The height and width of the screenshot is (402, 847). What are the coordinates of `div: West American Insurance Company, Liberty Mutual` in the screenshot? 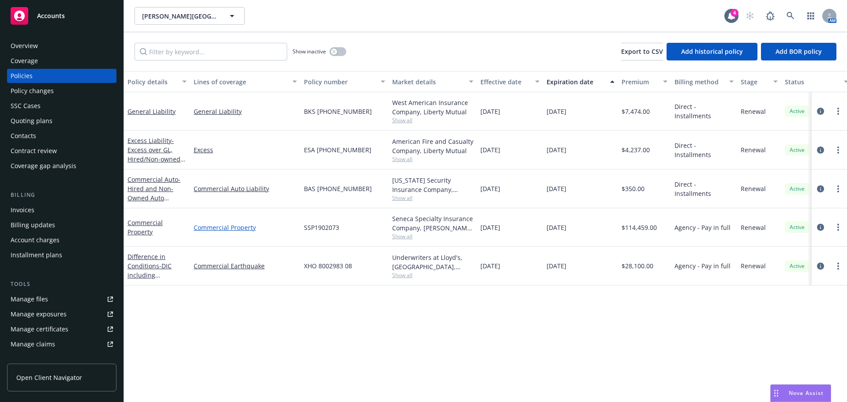 It's located at (433, 107).